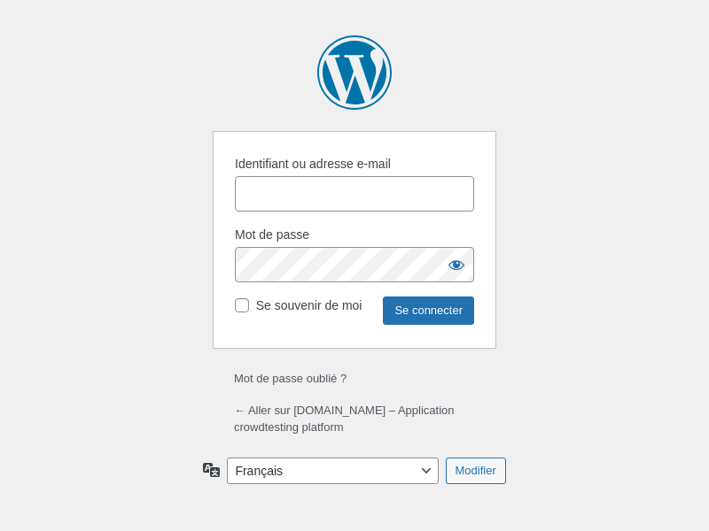  I want to click on label: Identifiant ou adresse e-mail, so click(313, 164).